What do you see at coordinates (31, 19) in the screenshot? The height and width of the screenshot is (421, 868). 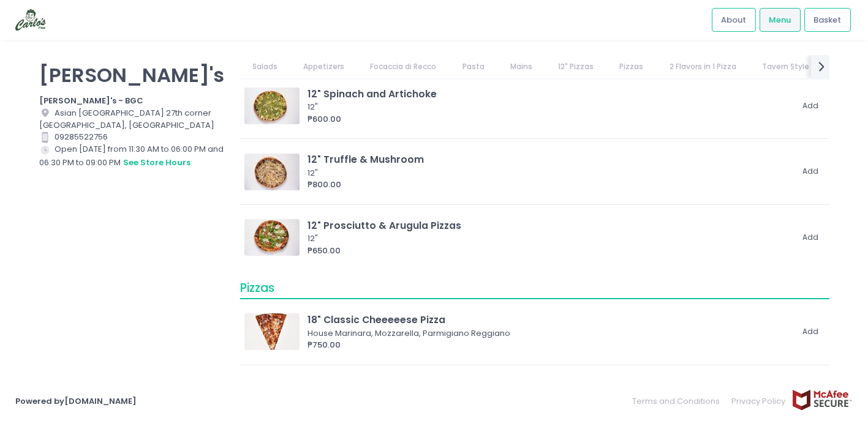 I see `img: logo` at bounding box center [31, 19].